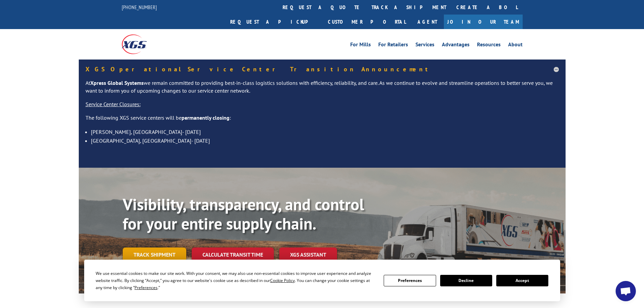 This screenshot has width=644, height=308. I want to click on a: Advantages, so click(456, 45).